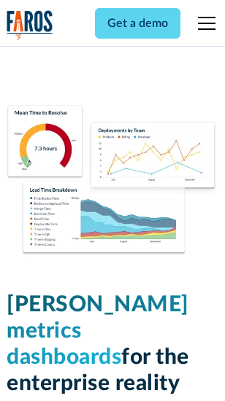  What do you see at coordinates (30, 25) in the screenshot?
I see `img: Logo of the analytics and reporting company Faros.` at bounding box center [30, 25].